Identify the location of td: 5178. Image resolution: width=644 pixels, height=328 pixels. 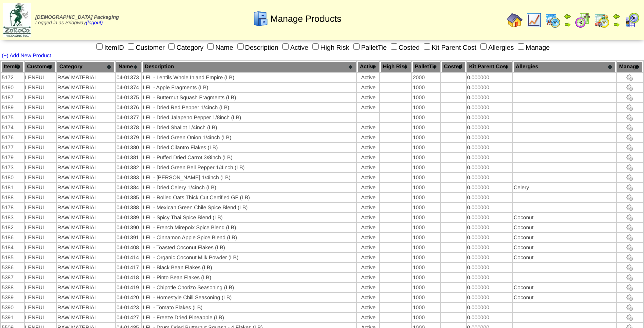
(12, 208).